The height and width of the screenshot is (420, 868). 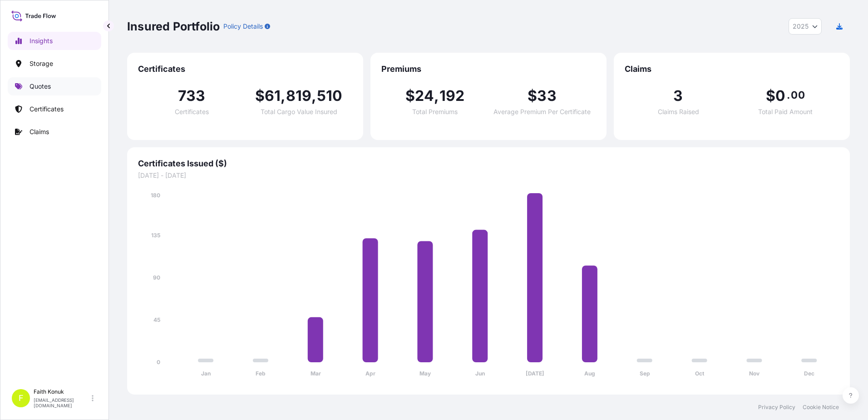 I want to click on span: Claims, so click(x=732, y=69).